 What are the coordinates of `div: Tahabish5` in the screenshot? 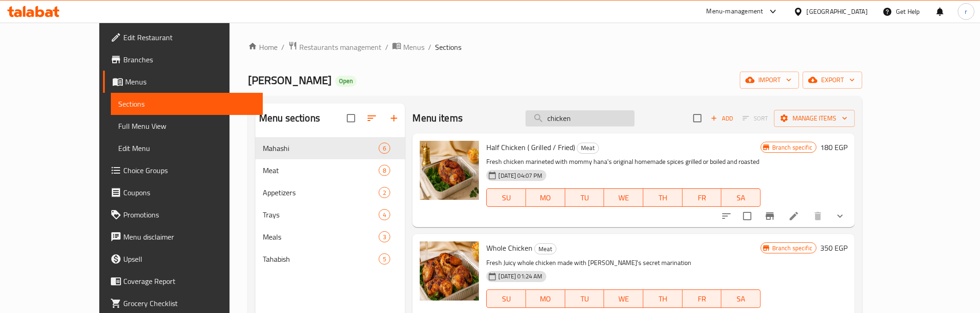 It's located at (330, 259).